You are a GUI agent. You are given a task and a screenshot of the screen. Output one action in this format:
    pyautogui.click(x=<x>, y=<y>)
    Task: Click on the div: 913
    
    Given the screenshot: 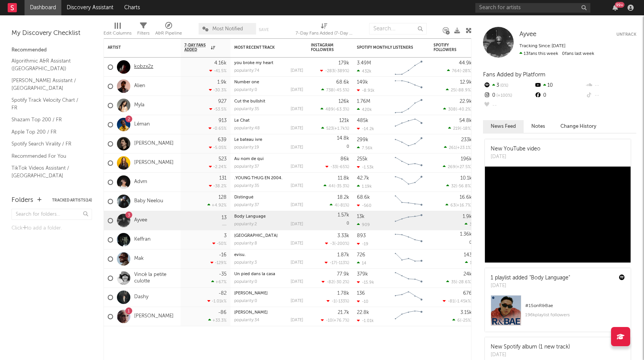 What is the action you would take?
    pyautogui.click(x=222, y=120)
    